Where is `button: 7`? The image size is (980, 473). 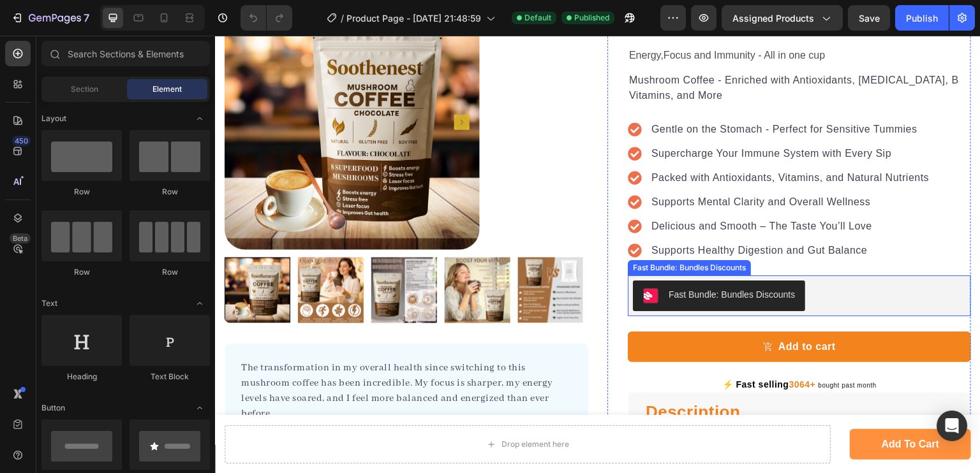 button: 7 is located at coordinates (50, 18).